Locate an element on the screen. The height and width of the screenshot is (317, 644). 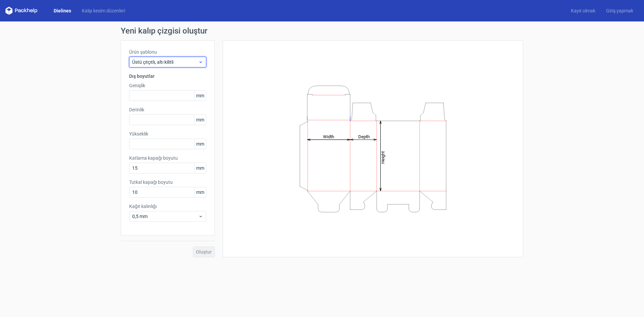
font: Kalıp kesim düzenleri is located at coordinates (103, 11).